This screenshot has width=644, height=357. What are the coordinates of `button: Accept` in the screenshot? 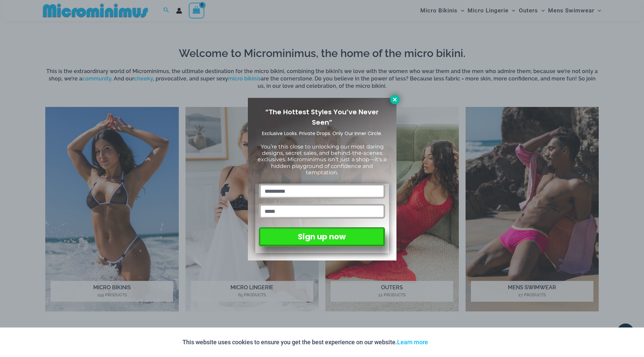 It's located at (447, 342).